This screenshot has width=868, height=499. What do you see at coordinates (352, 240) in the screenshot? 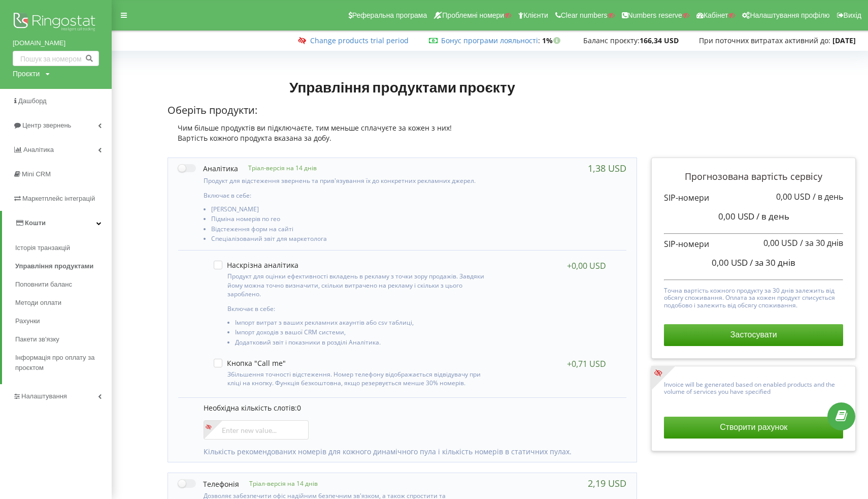
I see `li: Спеціалізований звіт для маркетолога` at bounding box center [352, 240].